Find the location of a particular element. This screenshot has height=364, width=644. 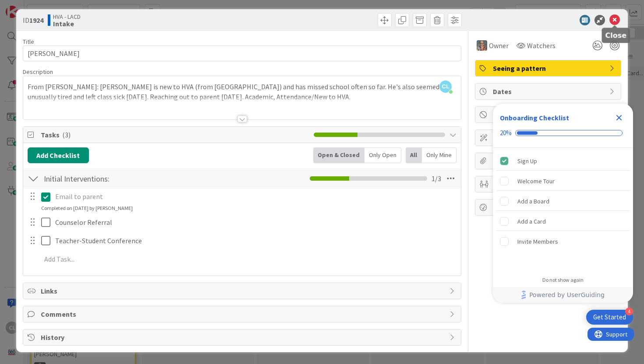

div: Checklist Container is located at coordinates (562, 203).